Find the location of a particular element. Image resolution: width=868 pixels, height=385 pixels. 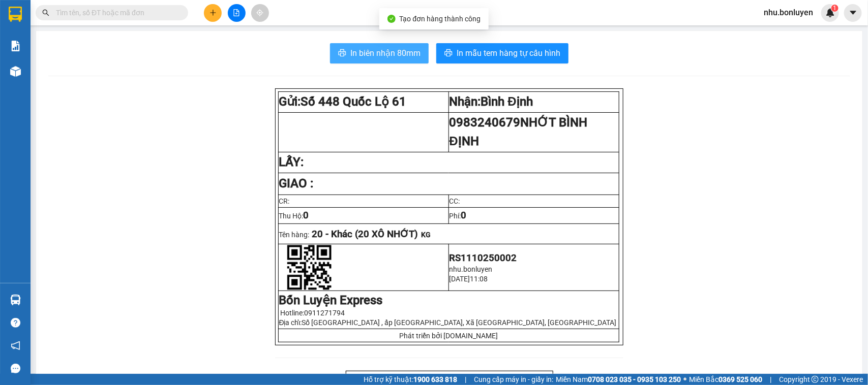

span: KG is located at coordinates (426, 235).